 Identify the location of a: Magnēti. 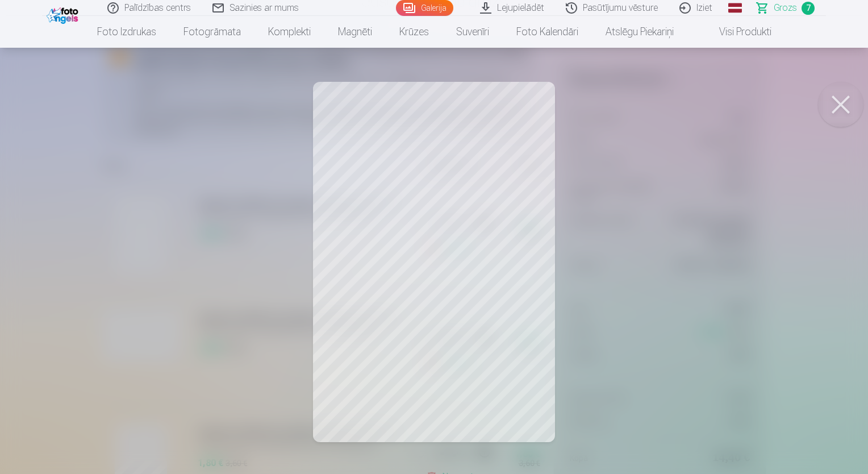
(355, 31).